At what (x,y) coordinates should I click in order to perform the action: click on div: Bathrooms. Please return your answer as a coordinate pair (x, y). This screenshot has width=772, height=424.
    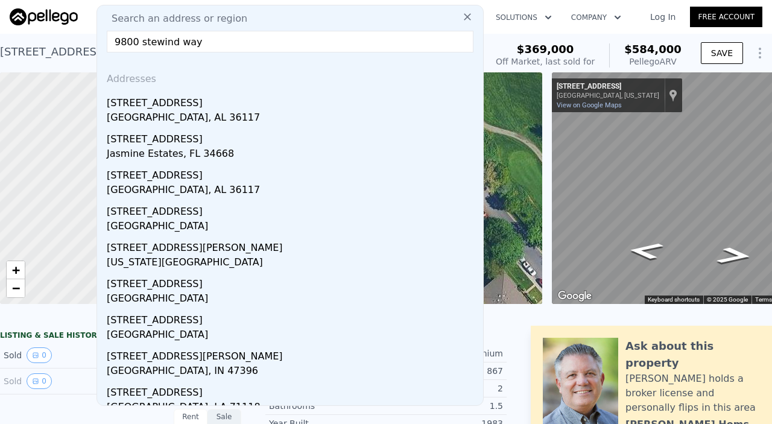
    Looking at the image, I should click on (327, 406).